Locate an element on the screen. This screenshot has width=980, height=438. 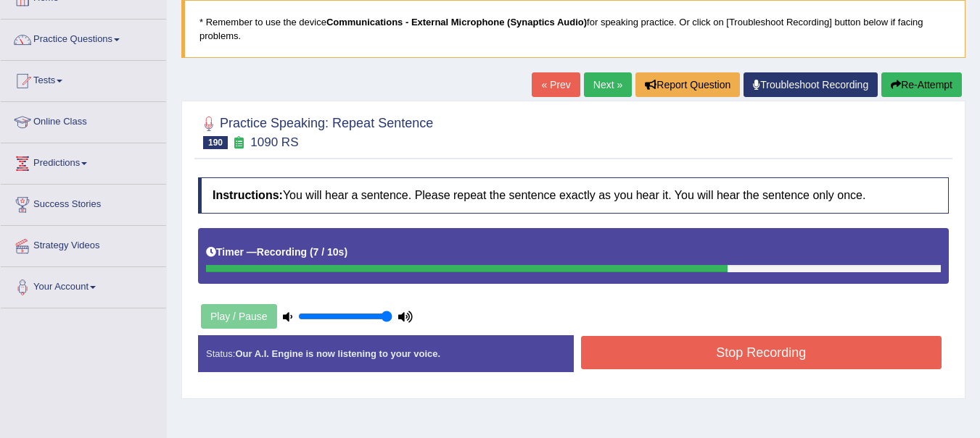
small: Exam occurring question is located at coordinates (239, 143).